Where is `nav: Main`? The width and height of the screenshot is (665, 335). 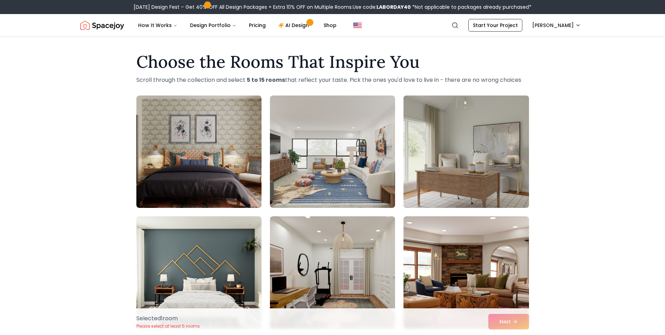 nav: Main is located at coordinates (237, 25).